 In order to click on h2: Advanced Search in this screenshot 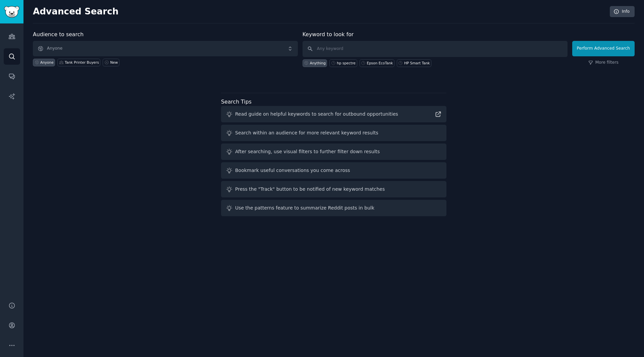, I will do `click(319, 12)`.